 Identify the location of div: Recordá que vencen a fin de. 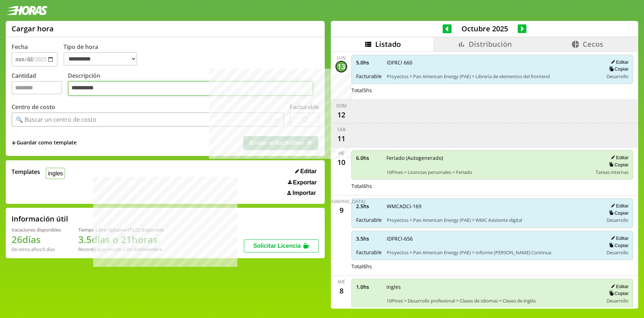
(120, 249).